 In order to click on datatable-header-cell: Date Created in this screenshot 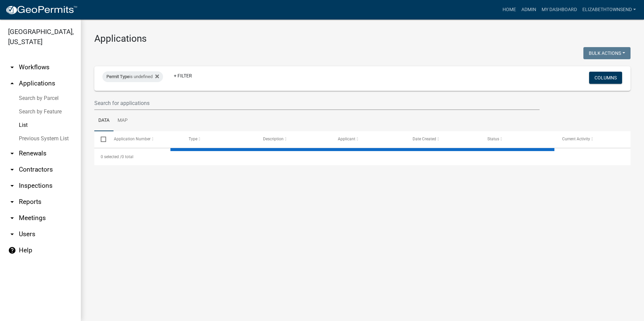, I will do `click(443, 139)`.